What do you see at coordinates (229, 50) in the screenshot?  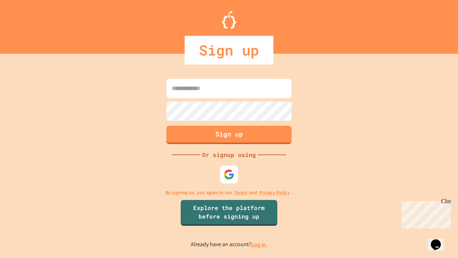 I see `div: Sign up` at bounding box center [229, 50].